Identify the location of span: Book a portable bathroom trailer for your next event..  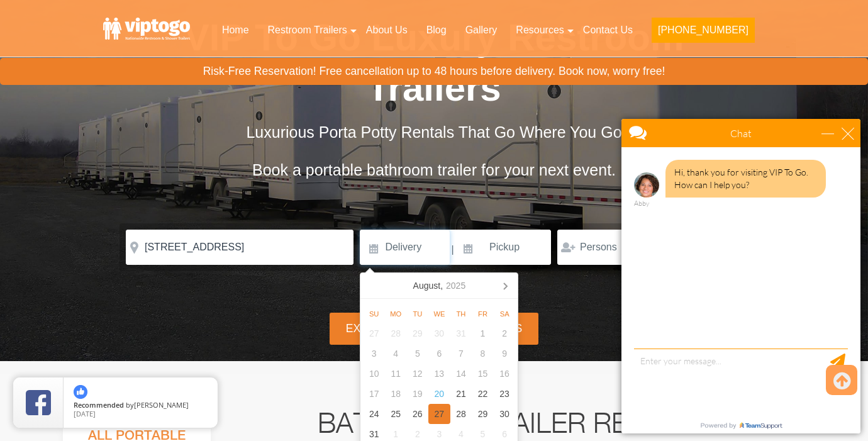
(434, 170).